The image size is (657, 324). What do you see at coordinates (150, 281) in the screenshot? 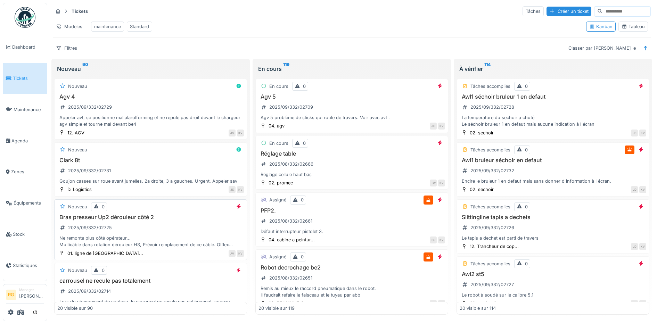
I see `h3: carrousel ne recule pas totalement` at bounding box center [150, 281].